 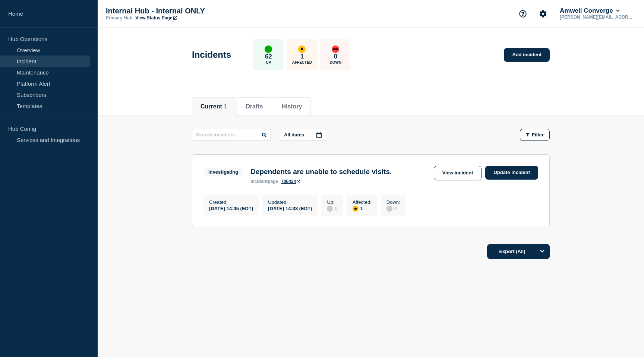 What do you see at coordinates (254, 106) in the screenshot?
I see `button: Drafts` at bounding box center [254, 106].